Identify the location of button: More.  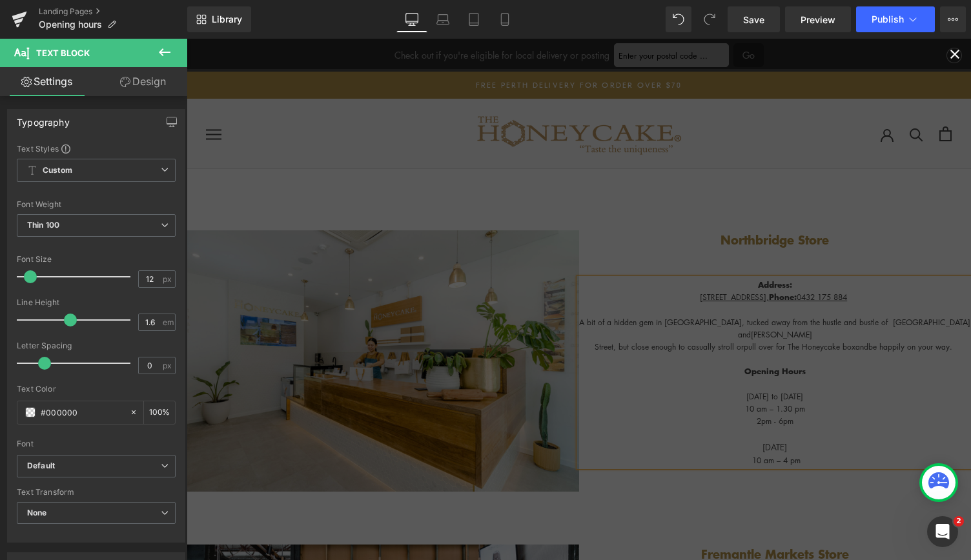
(952, 19).